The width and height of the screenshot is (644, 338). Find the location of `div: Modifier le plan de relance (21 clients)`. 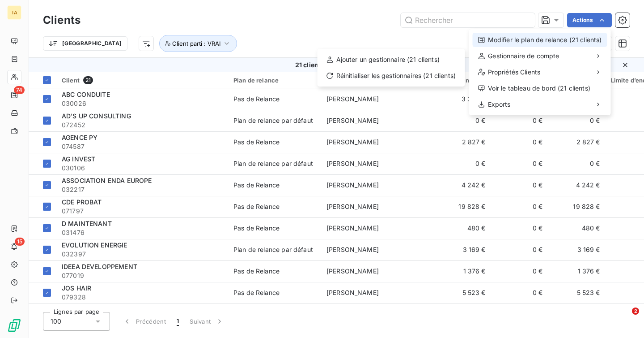

div: Modifier le plan de relance (21 clients) is located at coordinates (540, 40).